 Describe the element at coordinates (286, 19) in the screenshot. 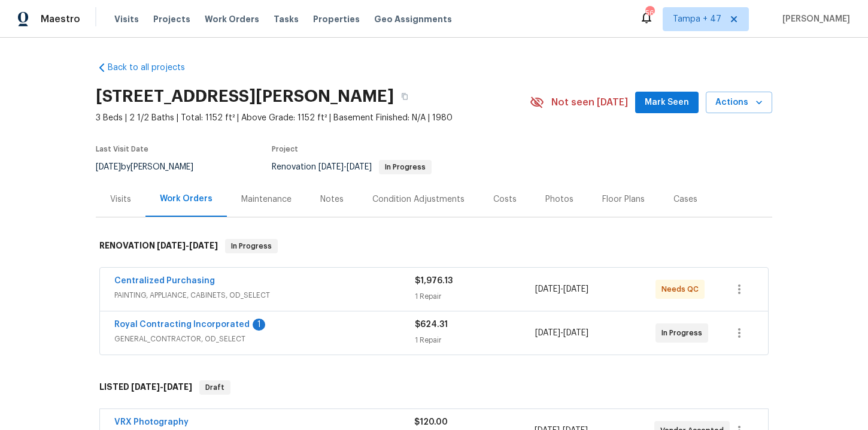

I see `span: Tasks` at that location.